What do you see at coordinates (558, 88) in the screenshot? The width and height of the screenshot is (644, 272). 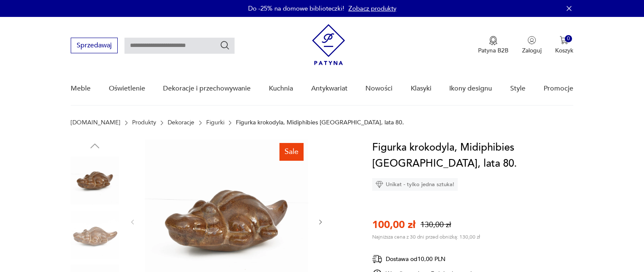 I see `a: Promocje` at bounding box center [558, 88].